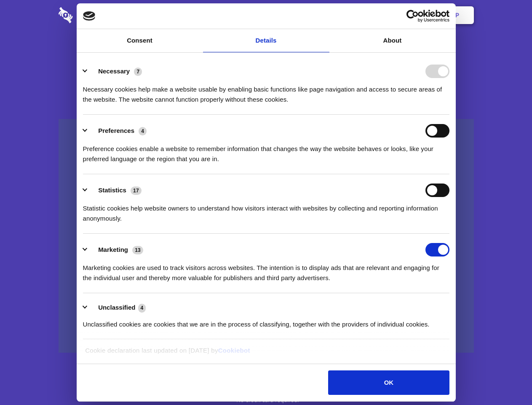  What do you see at coordinates (138, 250) in the screenshot?
I see `span: 13` at bounding box center [138, 250].